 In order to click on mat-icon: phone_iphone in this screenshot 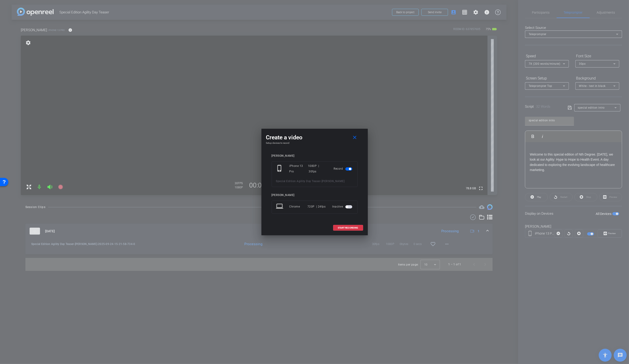, I will do `click(280, 169)`.